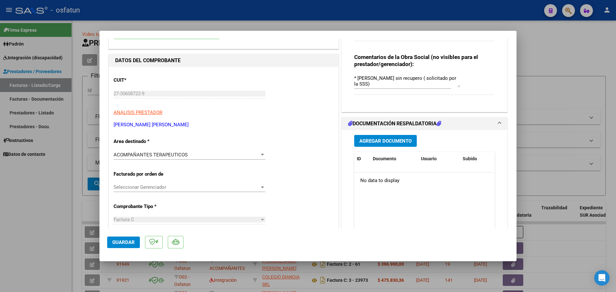  I want to click on p: Comprobante Tipo *, so click(147, 206).